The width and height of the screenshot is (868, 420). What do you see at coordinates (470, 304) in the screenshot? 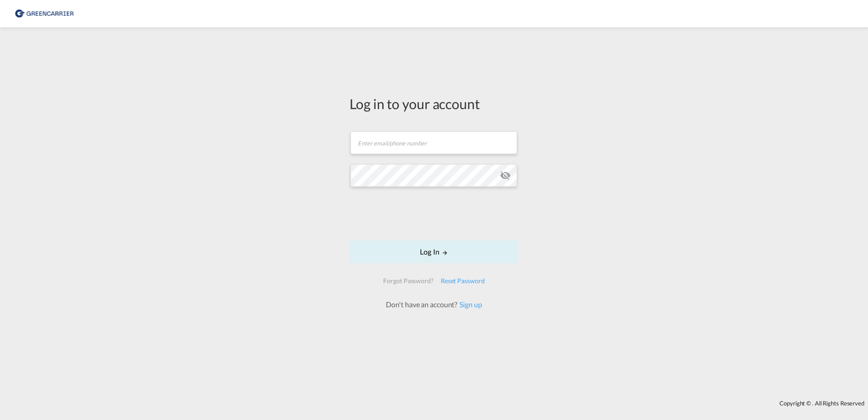
I see `a: Sign up` at bounding box center [470, 304].